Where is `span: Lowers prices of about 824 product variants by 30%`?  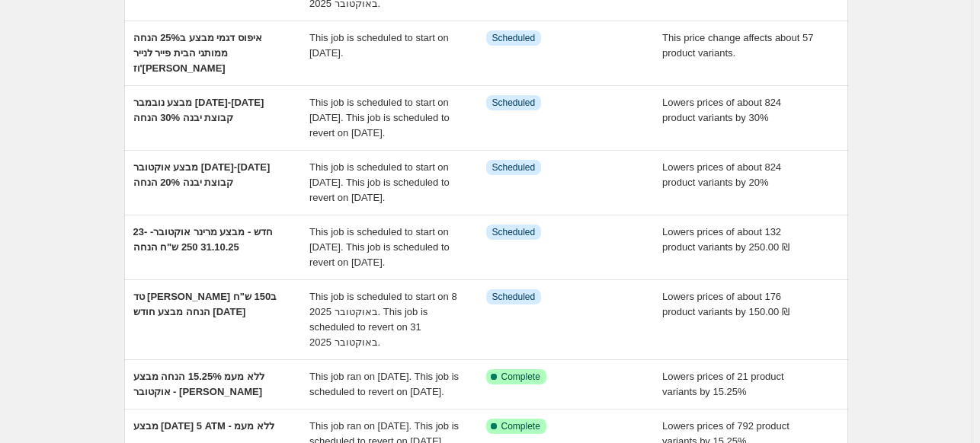 span: Lowers prices of about 824 product variants by 30% is located at coordinates (721, 110).